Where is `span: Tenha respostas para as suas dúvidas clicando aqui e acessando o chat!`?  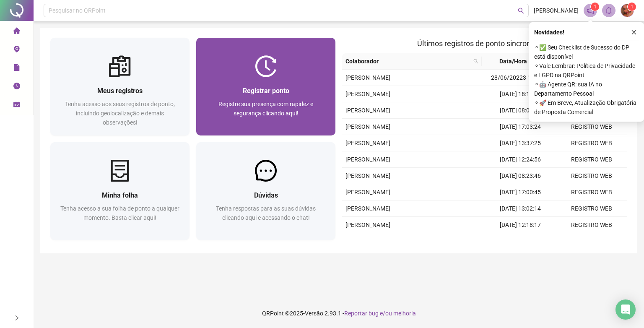 span: Tenha respostas para as suas dúvidas clicando aqui e acessando o chat! is located at coordinates (265, 214).